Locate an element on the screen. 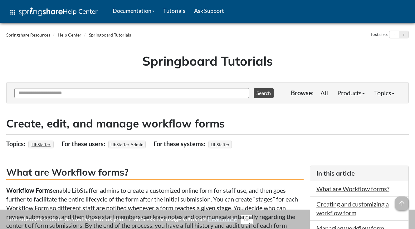 This screenshot has width=415, height=229. a: What are Workflow forms? is located at coordinates (353, 188).